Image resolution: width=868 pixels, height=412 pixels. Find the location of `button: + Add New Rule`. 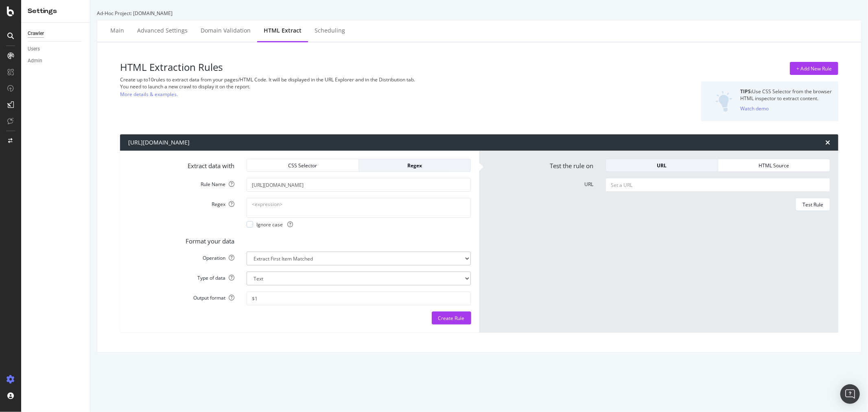

button: + Add New Rule is located at coordinates (814, 69).